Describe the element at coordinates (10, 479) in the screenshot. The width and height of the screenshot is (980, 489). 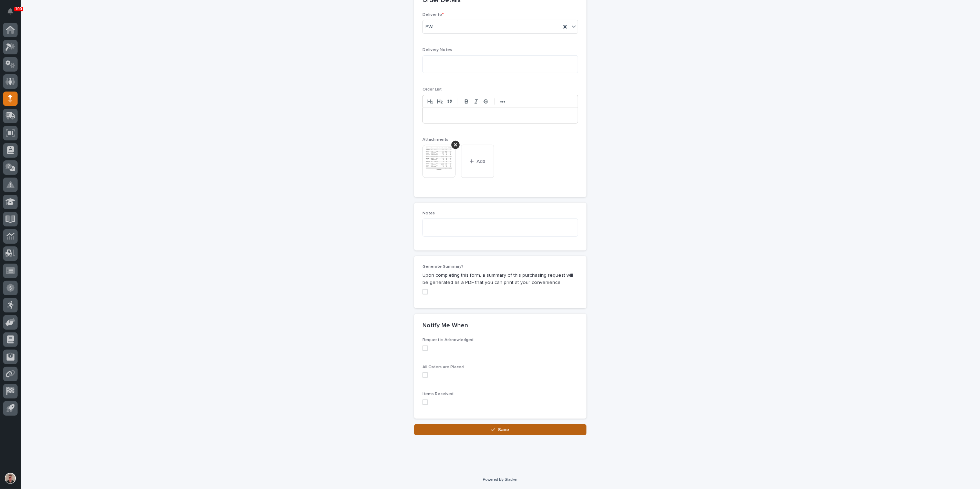
I see `button: users-avatar` at that location.